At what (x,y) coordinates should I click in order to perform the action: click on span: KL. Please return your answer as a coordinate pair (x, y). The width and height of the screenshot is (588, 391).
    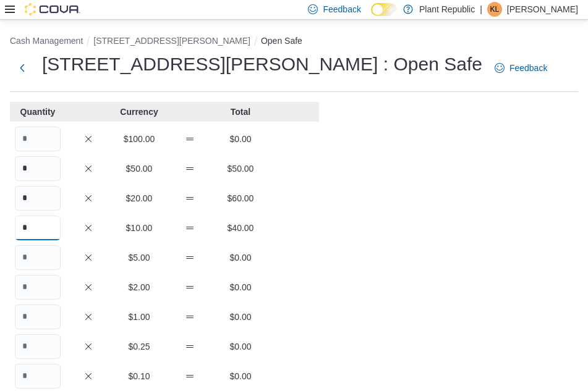
    Looking at the image, I should click on (495, 9).